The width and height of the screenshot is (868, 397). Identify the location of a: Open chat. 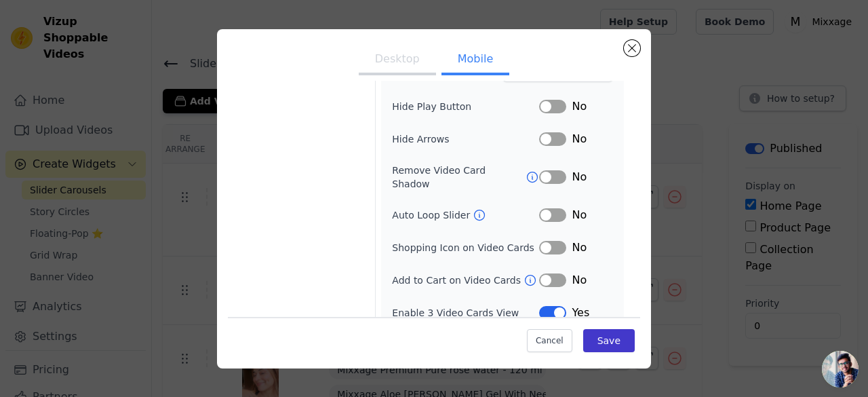
(840, 369).